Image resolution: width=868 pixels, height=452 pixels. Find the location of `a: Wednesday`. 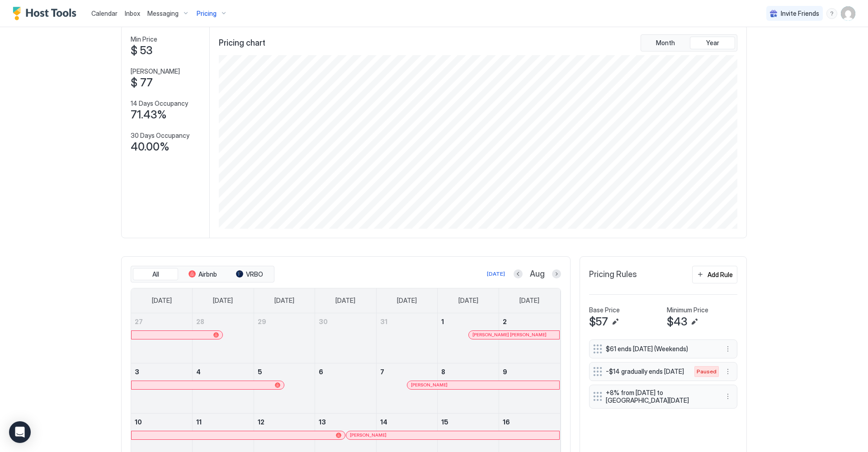

a: Wednesday is located at coordinates (345, 301).